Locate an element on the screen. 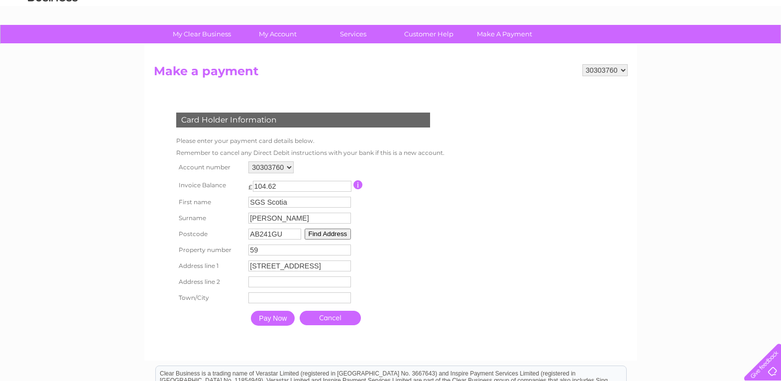  a: My Account is located at coordinates (277, 34).